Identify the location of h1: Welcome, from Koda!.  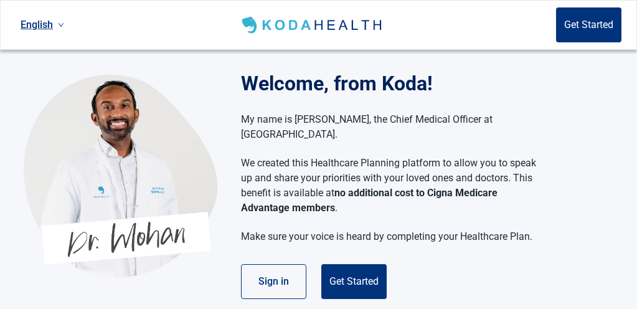
(395, 83).